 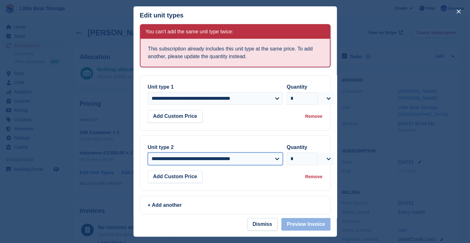 What do you see at coordinates (161, 87) in the screenshot?
I see `label: Unit type 1` at bounding box center [161, 87].